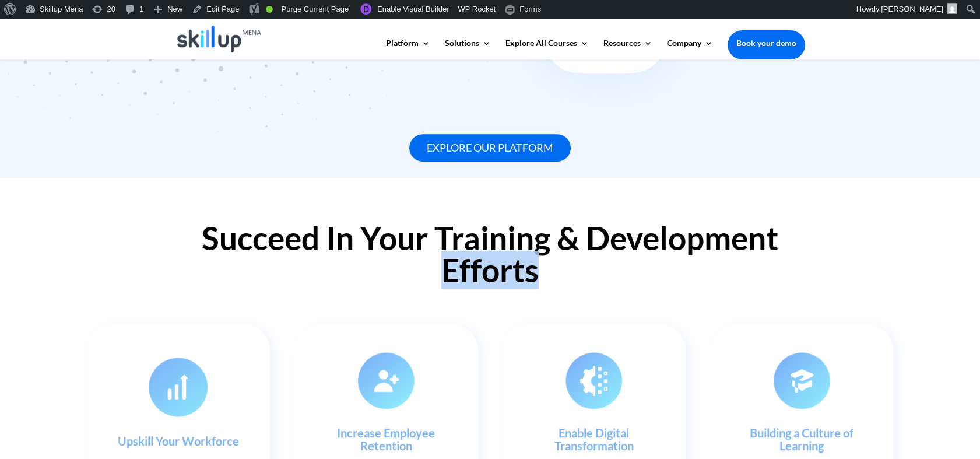 This screenshot has width=980, height=459. I want to click on h3: Increase Employee Retention, so click(386, 442).